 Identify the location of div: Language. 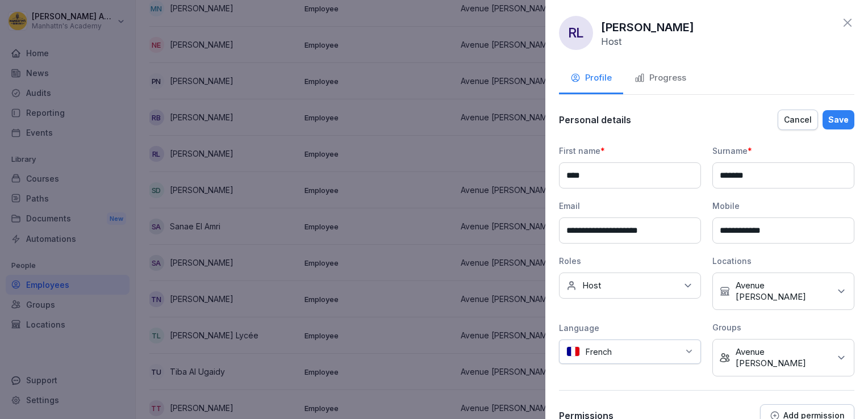
(629, 327).